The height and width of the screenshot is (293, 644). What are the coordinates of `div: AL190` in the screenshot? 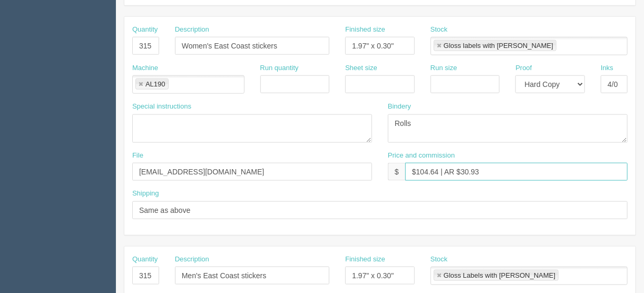 It's located at (155, 84).